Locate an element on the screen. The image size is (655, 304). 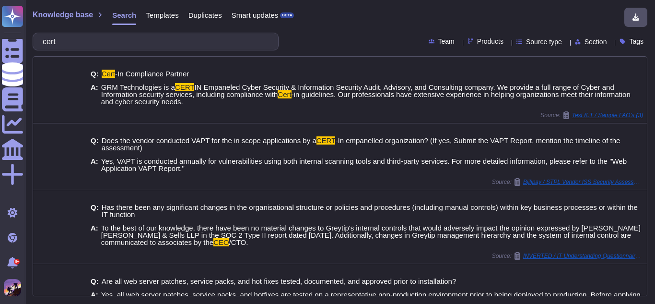
span: Search is located at coordinates (124, 15).